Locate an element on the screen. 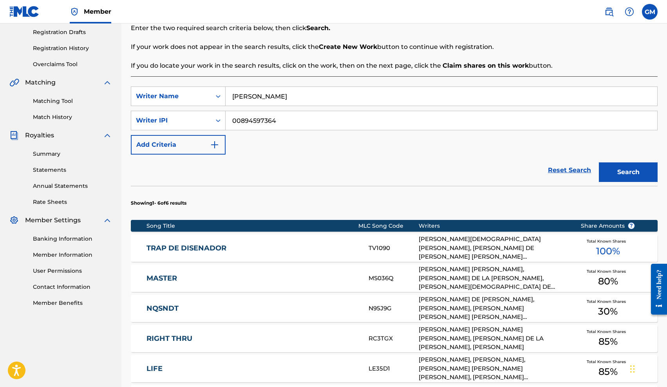 The height and width of the screenshot is (387, 667). a: Match History is located at coordinates (72, 117).